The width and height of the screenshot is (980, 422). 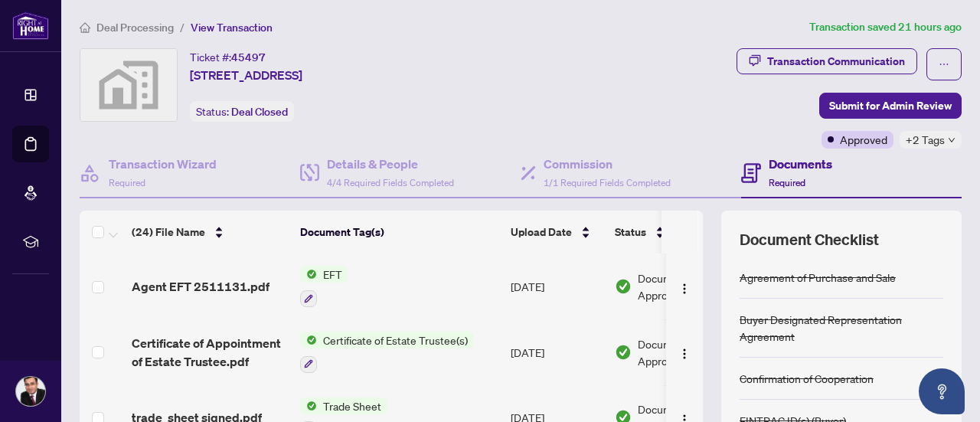 What do you see at coordinates (890, 106) in the screenshot?
I see `span: Submit for Admin Review` at bounding box center [890, 106].